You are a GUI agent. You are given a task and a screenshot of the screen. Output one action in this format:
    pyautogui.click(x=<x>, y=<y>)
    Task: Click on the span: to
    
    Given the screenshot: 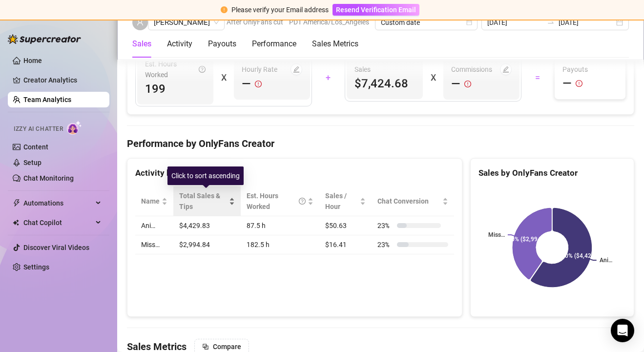 What is the action you would take?
    pyautogui.click(x=550, y=22)
    